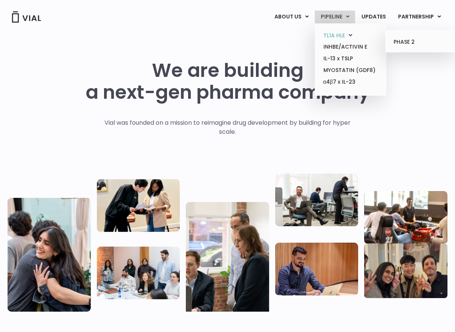  What do you see at coordinates (350, 82) in the screenshot?
I see `a: α4β7 x IL-23` at bounding box center [350, 82].